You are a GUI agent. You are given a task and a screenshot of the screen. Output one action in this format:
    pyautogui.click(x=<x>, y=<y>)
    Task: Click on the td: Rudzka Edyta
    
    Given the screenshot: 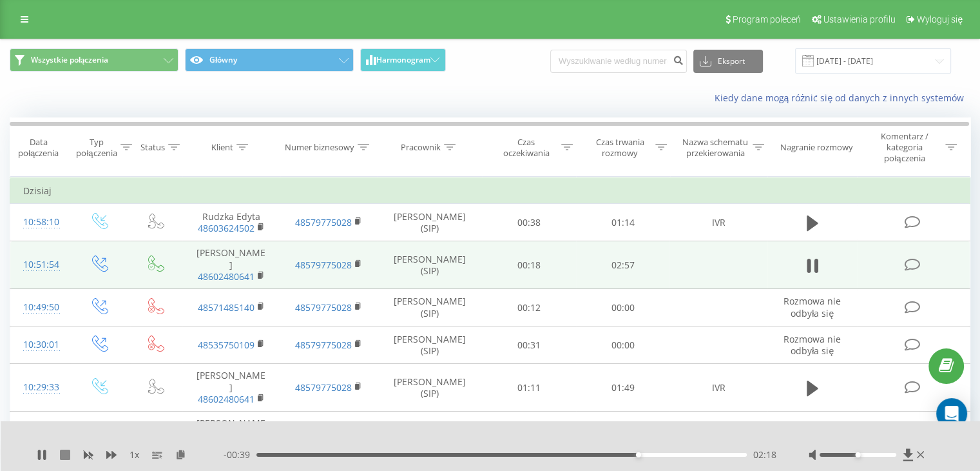 What is the action you would take?
    pyautogui.click(x=231, y=223)
    